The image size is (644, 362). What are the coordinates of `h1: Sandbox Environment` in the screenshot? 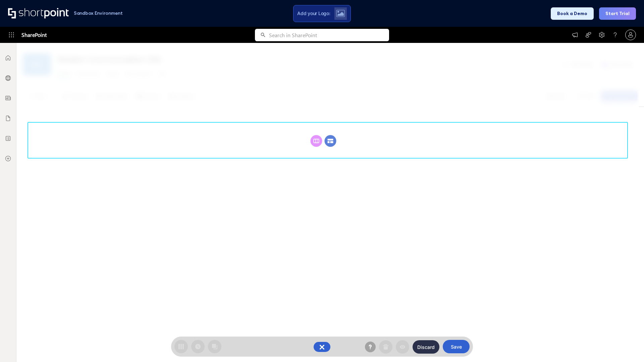 It's located at (98, 13).